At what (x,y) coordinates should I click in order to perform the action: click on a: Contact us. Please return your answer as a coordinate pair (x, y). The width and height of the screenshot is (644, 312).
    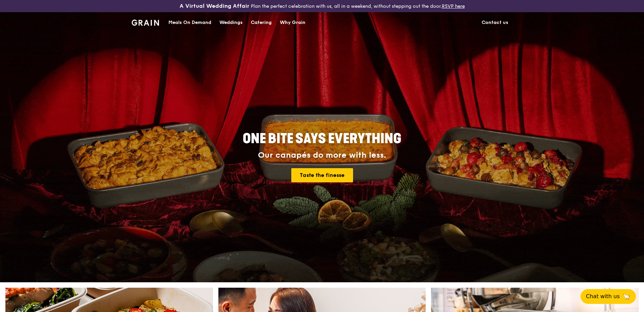
    Looking at the image, I should click on (495, 23).